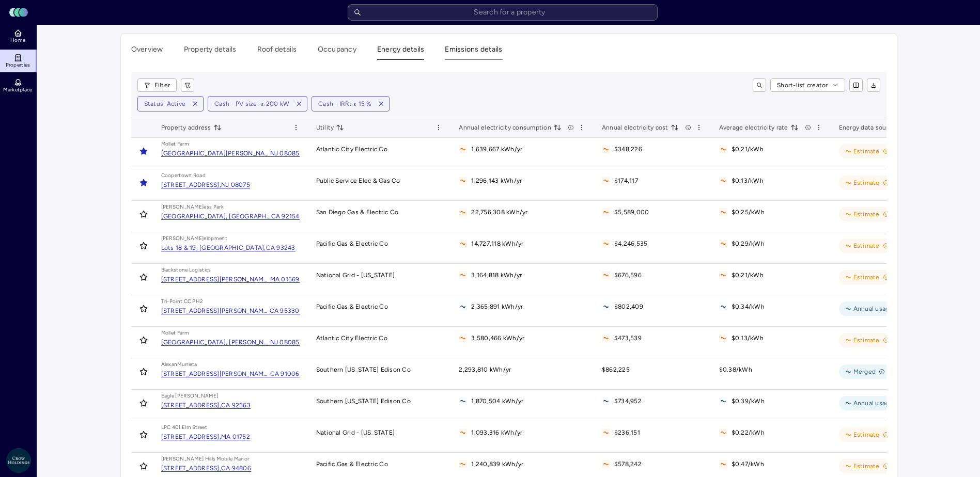 The image size is (980, 477). I want to click on span: 1,240,839 kWh/yr, so click(491, 465).